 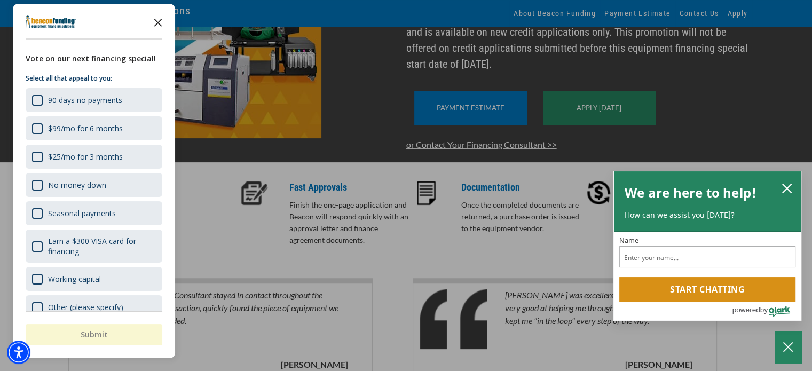 I want to click on button: Submit, so click(x=94, y=335).